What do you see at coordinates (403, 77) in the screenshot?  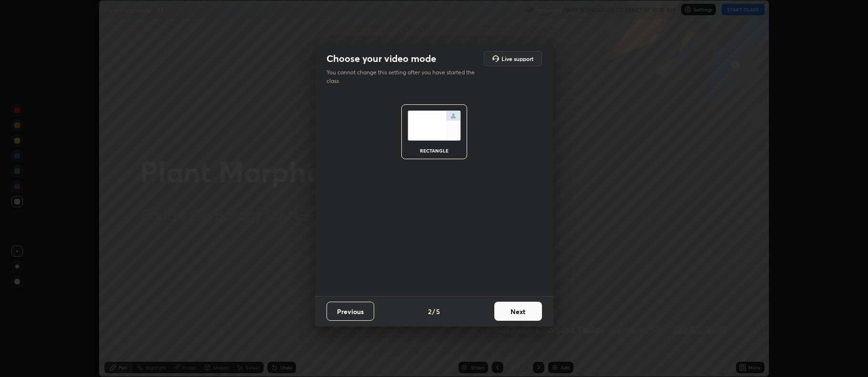 I see `p: You cannot change this setting after you have started the class` at bounding box center [403, 77].